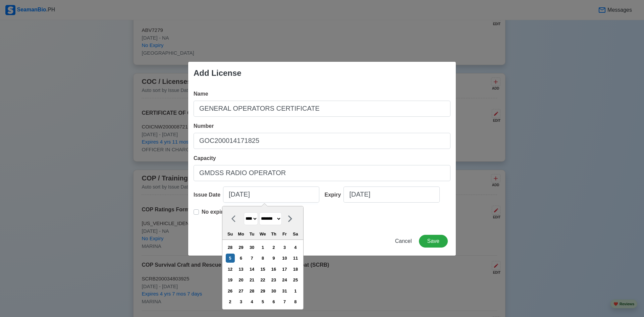 Image resolution: width=644 pixels, height=317 pixels. What do you see at coordinates (273, 247) in the screenshot?
I see `div: Choose Thursday, October 2nd, 2025` at bounding box center [273, 247].